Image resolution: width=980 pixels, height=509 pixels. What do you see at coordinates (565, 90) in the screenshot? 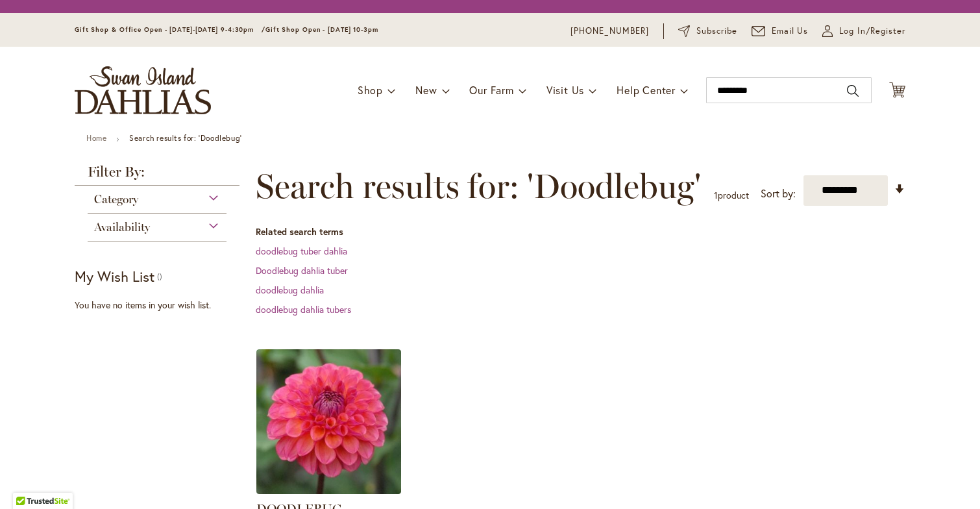
I see `span: Visit Us` at bounding box center [565, 90].